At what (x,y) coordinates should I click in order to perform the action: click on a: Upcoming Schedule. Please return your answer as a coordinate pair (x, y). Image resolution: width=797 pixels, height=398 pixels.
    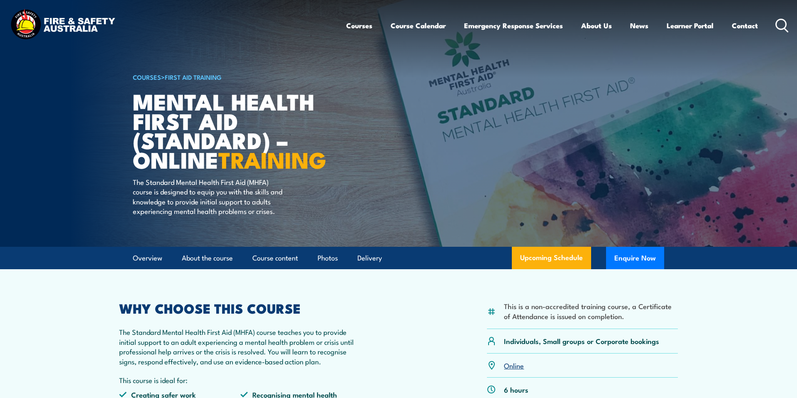
    Looking at the image, I should click on (551, 258).